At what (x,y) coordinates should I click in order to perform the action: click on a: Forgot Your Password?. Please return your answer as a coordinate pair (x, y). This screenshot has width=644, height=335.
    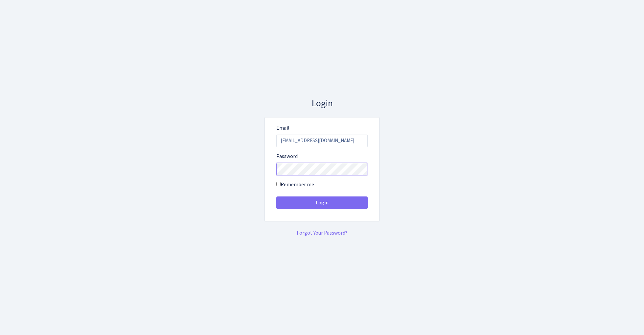
    Looking at the image, I should click on (322, 233).